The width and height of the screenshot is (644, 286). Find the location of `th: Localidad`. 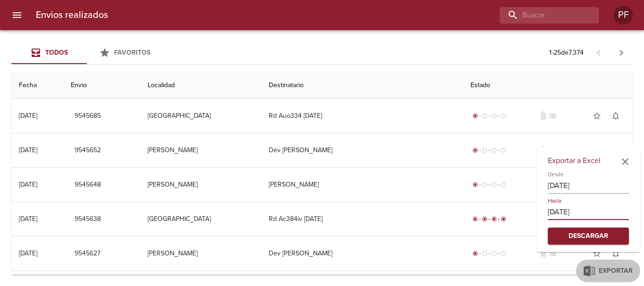

th: Localidad is located at coordinates (200, 85).